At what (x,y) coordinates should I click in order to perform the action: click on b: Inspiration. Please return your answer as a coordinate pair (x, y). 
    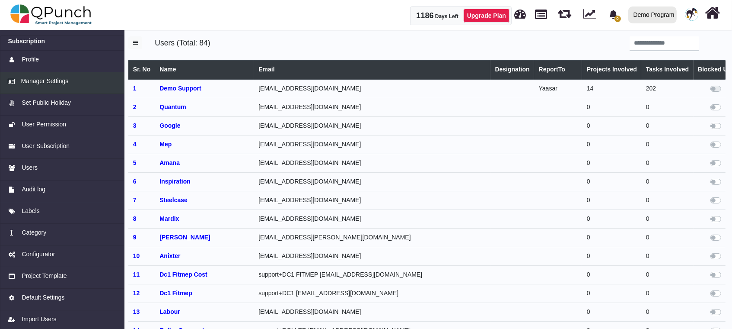
    Looking at the image, I should click on (175, 181).